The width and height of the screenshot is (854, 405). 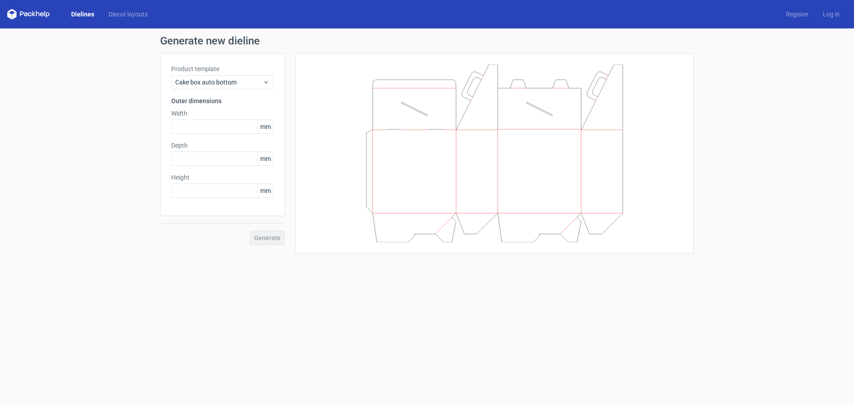 What do you see at coordinates (222, 113) in the screenshot?
I see `label: Width` at bounding box center [222, 113].